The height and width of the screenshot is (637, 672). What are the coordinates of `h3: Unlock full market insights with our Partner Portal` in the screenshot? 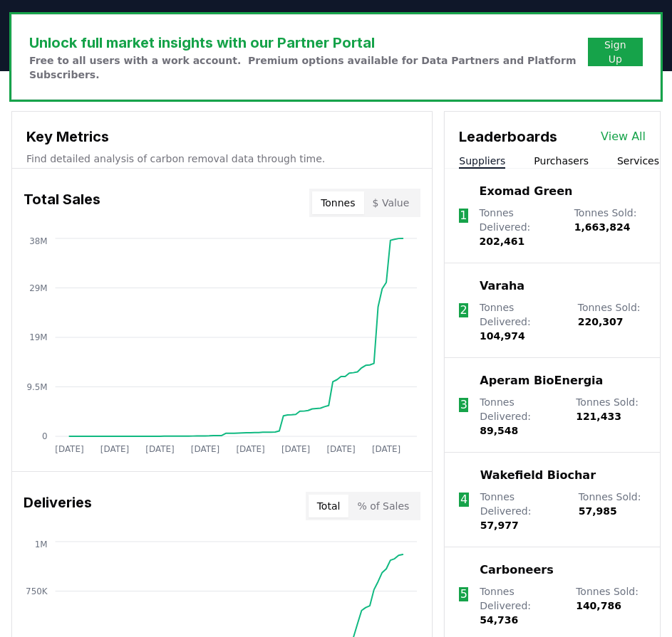 It's located at (308, 43).